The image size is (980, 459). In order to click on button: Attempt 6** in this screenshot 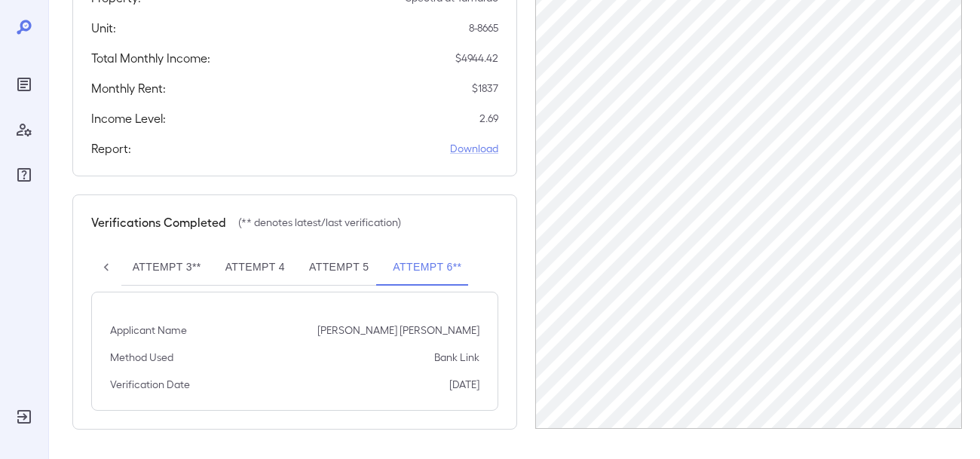, I will do `click(427, 268)`.